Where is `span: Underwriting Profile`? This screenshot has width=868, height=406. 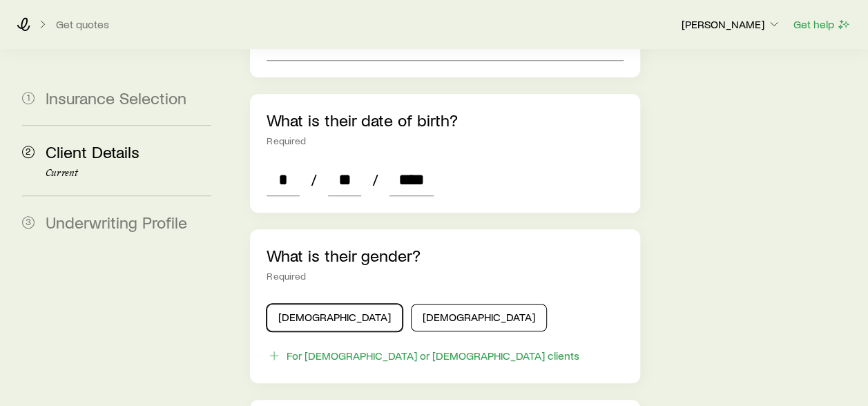 span: Underwriting Profile is located at coordinates (116, 221).